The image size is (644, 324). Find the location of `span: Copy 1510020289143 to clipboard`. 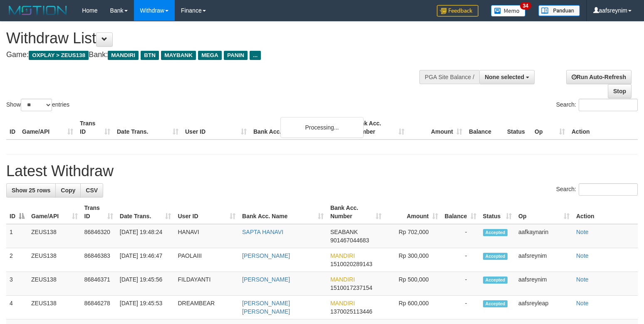

span: Copy 1510020289143 to clipboard is located at coordinates (351, 264).